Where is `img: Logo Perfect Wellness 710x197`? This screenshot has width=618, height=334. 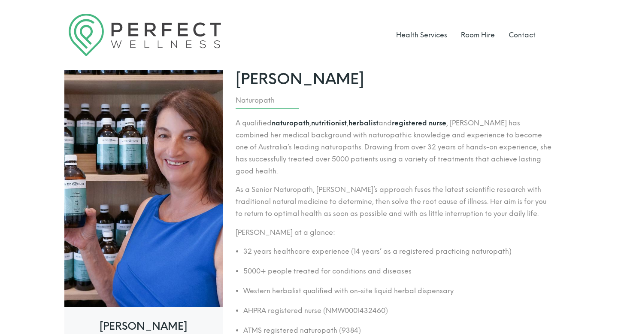
img: Logo Perfect Wellness 710x197 is located at coordinates (145, 35).